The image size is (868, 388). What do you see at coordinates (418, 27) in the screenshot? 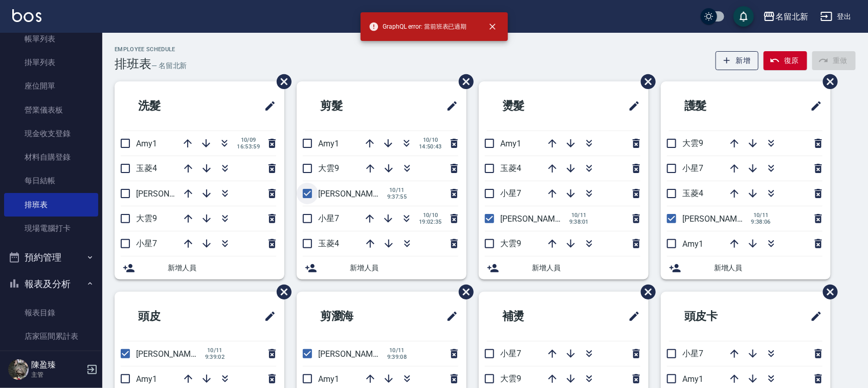
I see `span: GraphQL error: 當前班表已過期` at bounding box center [418, 27].